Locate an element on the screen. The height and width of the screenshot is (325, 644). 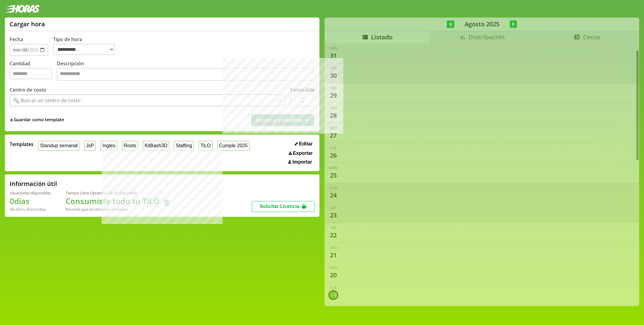
span: Templates is located at coordinates (22, 144).